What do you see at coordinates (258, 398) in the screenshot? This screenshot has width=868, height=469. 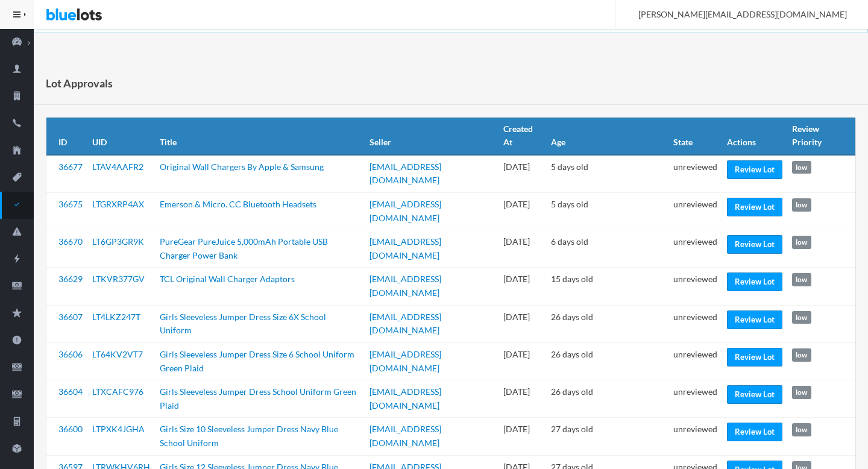 I see `a: Girls Sleeveless Jumper Dress School Uniform Green Plaid` at bounding box center [258, 398].